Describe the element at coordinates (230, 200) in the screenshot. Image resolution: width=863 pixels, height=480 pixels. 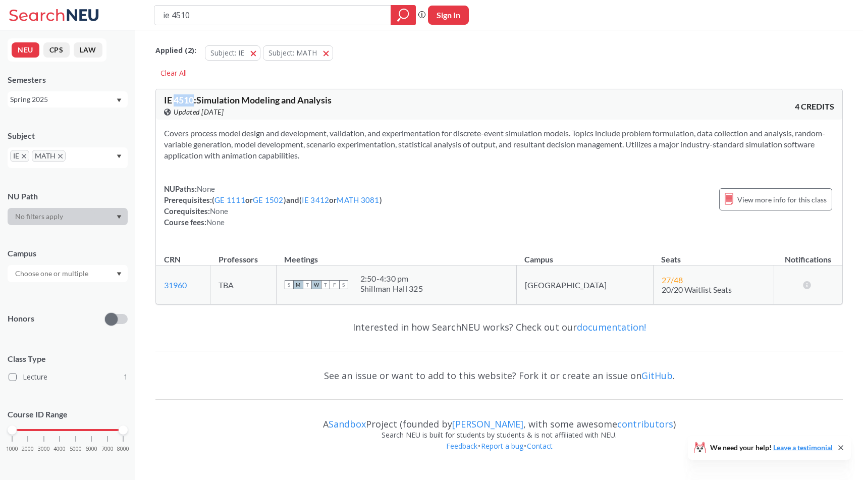
I see `a: GE 1111` at that location.